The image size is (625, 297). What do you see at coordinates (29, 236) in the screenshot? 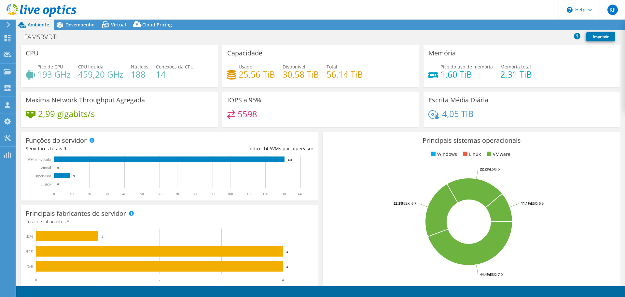
I see `text: IBM` at bounding box center [29, 236].